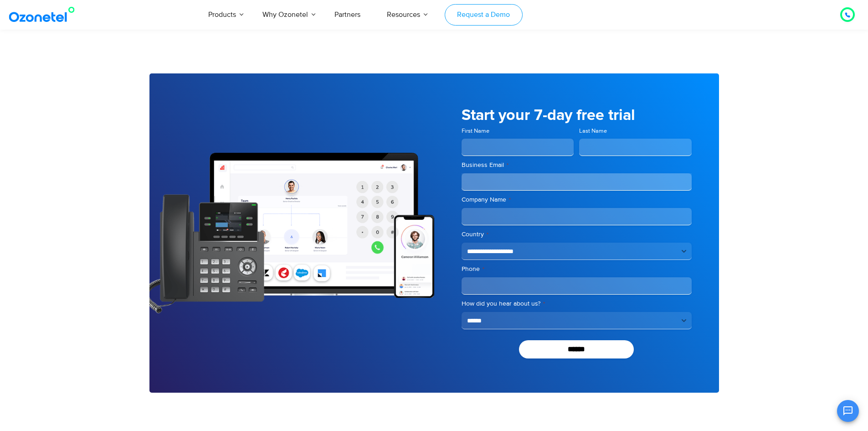  Describe the element at coordinates (577, 303) in the screenshot. I see `label: How did you hear about us?` at that location.